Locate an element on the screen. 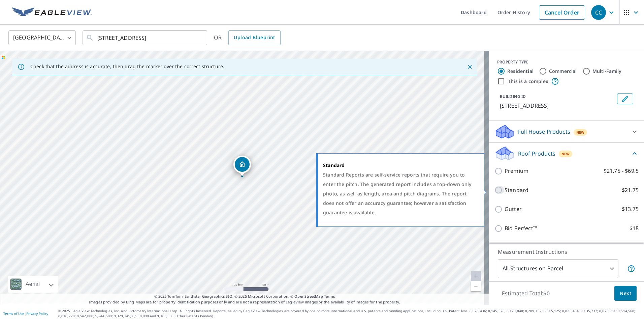 This screenshot has height=322, width=644. a: OpenStreetMap is located at coordinates (308, 296).